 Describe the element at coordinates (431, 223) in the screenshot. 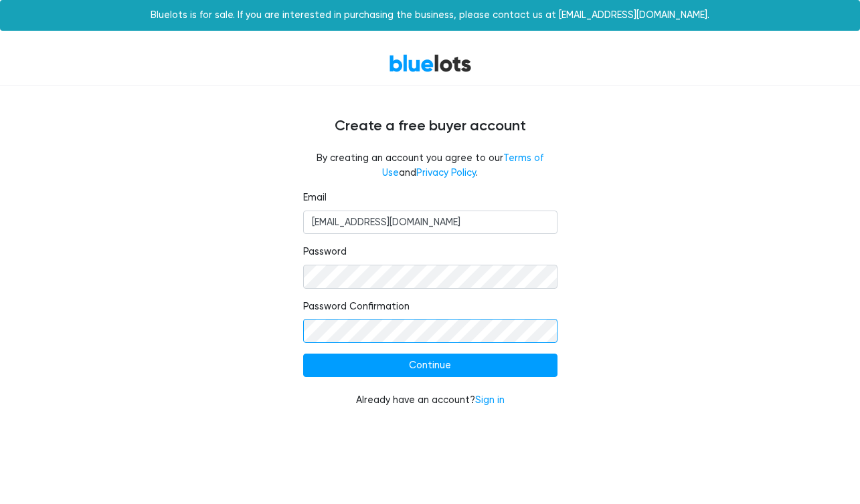

I see `input: Email` at that location.